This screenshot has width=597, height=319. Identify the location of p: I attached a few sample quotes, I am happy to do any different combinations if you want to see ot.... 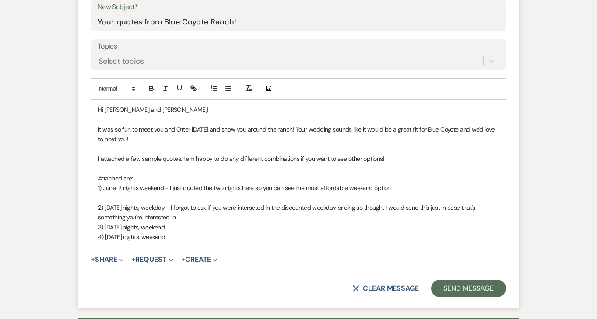
(298, 159).